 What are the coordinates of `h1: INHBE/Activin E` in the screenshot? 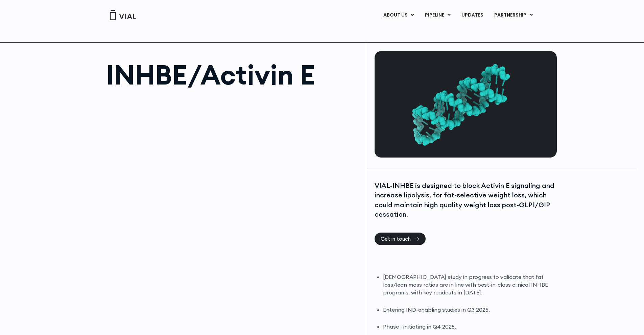 It's located at (233, 75).